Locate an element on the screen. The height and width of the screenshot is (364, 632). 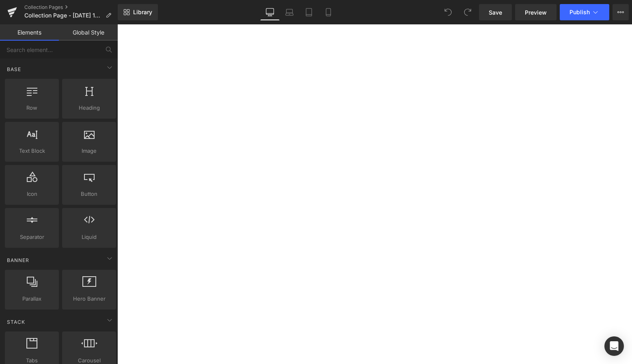
span: Liquid is located at coordinates (89, 237).